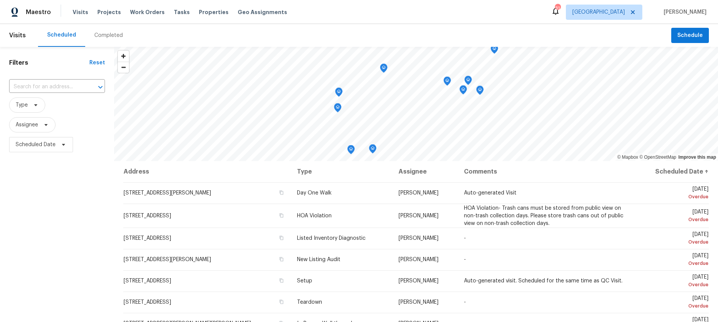  Describe the element at coordinates (123, 56) in the screenshot. I see `span: Zoom in` at that location.